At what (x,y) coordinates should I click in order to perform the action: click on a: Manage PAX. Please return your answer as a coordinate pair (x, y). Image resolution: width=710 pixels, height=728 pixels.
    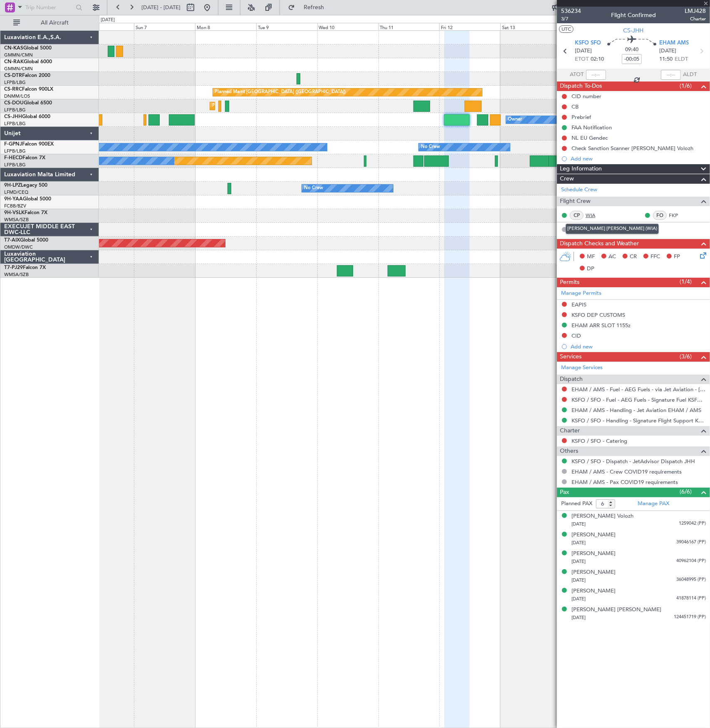
    Looking at the image, I should click on (653, 504).